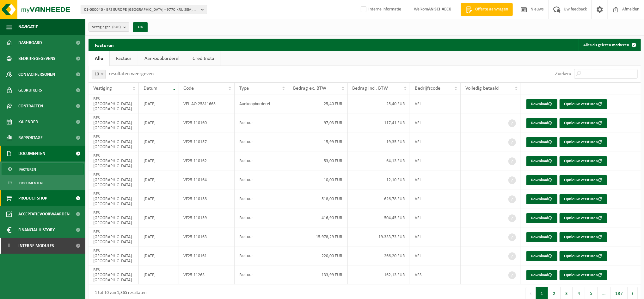  I want to click on td: 15.978,29 EUR, so click(318, 237).